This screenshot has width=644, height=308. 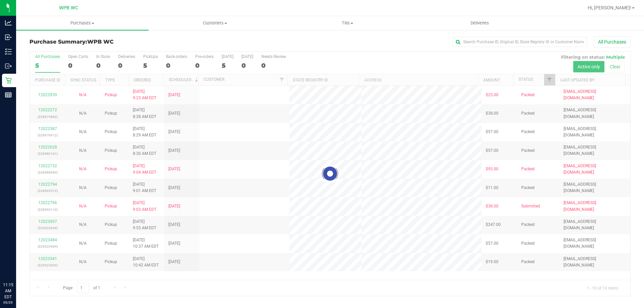 What do you see at coordinates (347, 23) in the screenshot?
I see `a: Tills` at bounding box center [347, 23].